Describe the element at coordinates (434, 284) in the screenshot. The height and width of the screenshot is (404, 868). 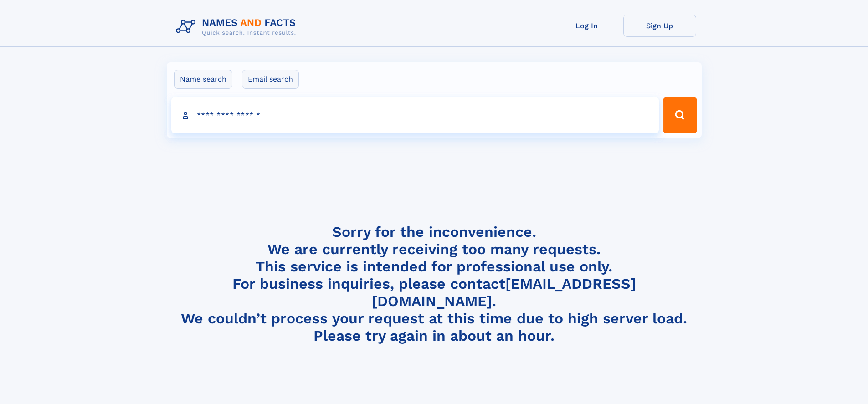
I see `h4: Sorry for the inconvenience. We are currently receiving too many requests. This service is intend...` at that location.